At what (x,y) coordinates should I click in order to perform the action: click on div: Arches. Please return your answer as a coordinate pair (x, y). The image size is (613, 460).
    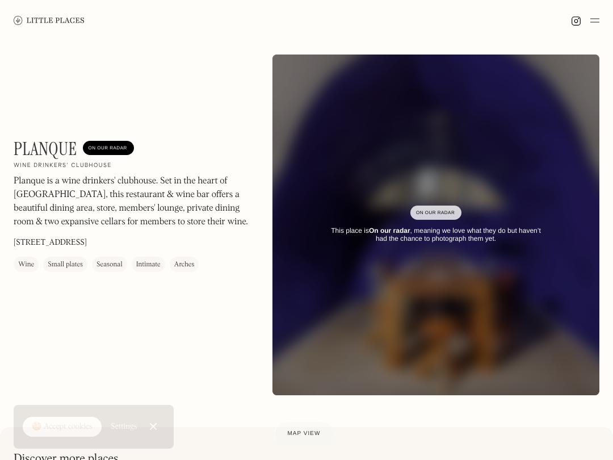
    Looking at the image, I should click on (184, 264).